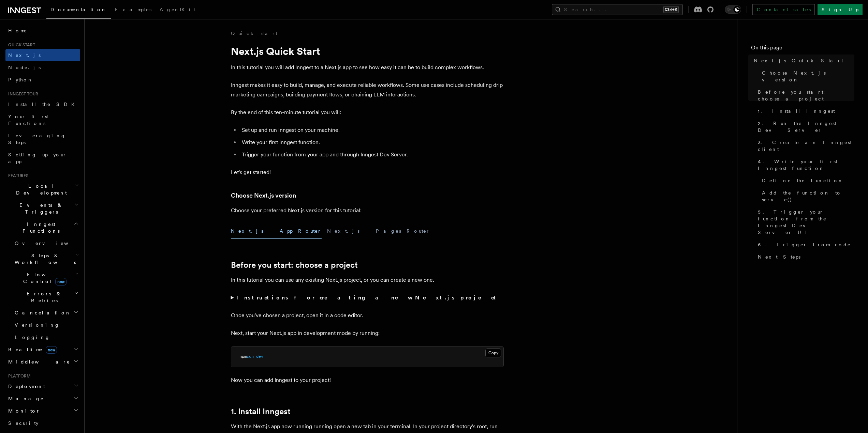  I want to click on p: Inngest makes it easy to build, manage, and execute reliable workflows. Some use cases include sc..., so click(368, 90).